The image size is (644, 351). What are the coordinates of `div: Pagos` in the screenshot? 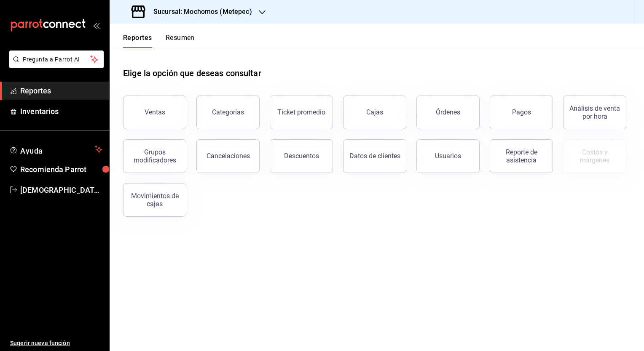 It's located at (521, 112).